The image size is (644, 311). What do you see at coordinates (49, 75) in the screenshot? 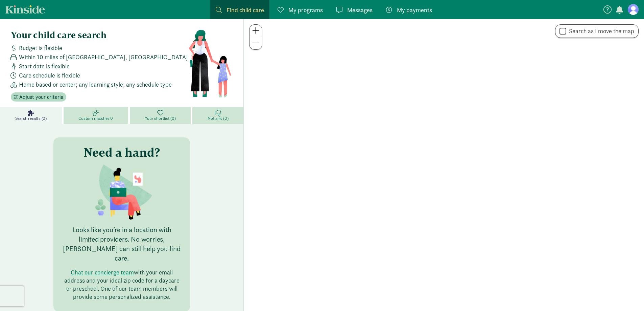
I see `span: Care schedule is flexible` at bounding box center [49, 75].